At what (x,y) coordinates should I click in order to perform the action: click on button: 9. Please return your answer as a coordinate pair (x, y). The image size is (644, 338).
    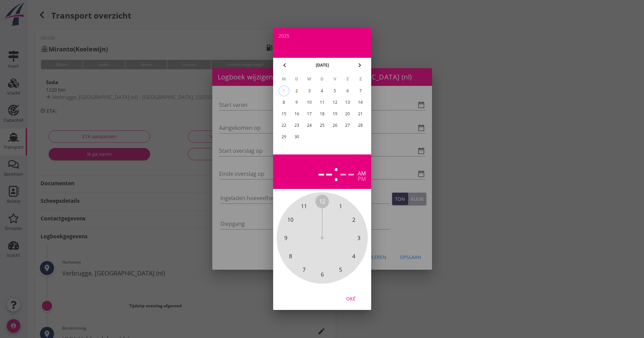
    Looking at the image, I should click on (296, 103).